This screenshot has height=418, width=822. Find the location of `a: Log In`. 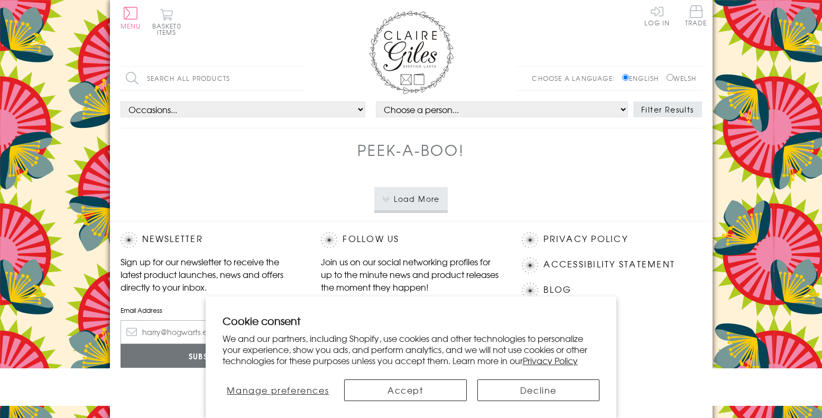

a: Log In is located at coordinates (657, 15).